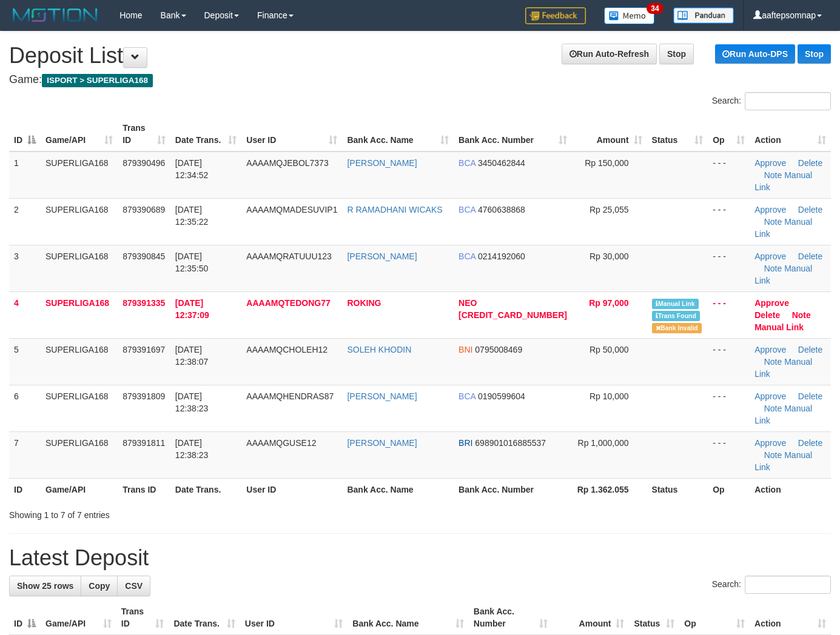  What do you see at coordinates (25, 268) in the screenshot?
I see `td: 3` at bounding box center [25, 268].